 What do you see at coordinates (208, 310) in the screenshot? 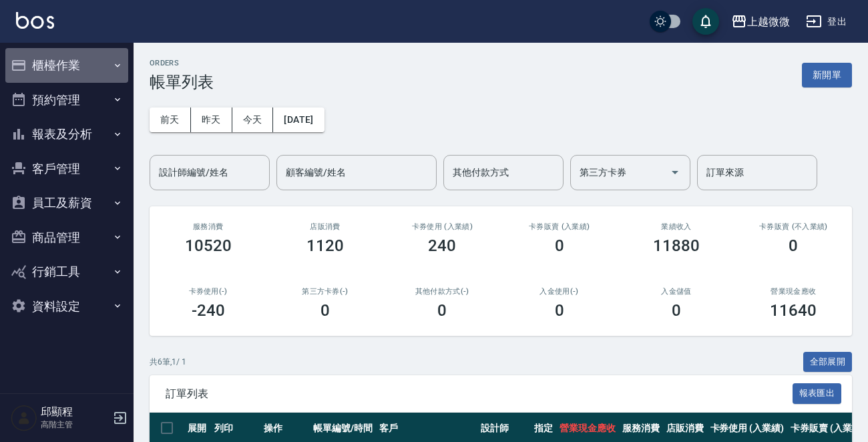
I see `h3: -240` at bounding box center [208, 310].